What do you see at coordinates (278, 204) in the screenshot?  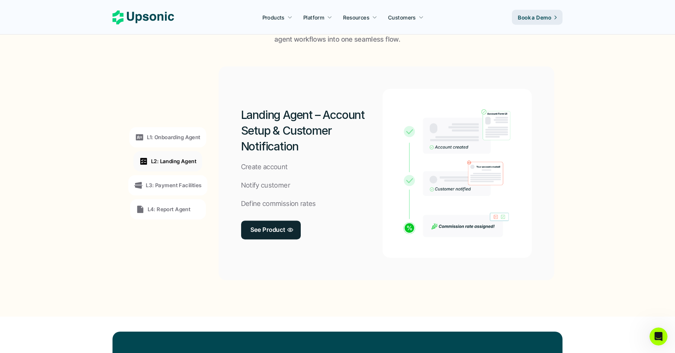 I see `p: Define commission rates` at bounding box center [278, 204].